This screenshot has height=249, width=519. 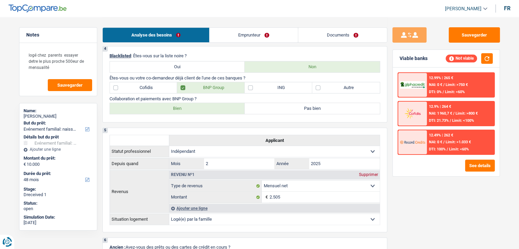 I want to click on div: Détails but du prêt, so click(x=58, y=137).